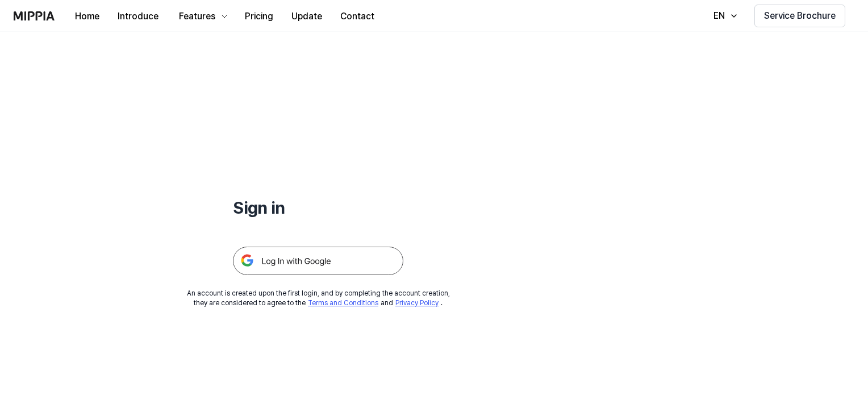 The height and width of the screenshot is (395, 868). Describe the element at coordinates (34, 16) in the screenshot. I see `img: logo` at that location.